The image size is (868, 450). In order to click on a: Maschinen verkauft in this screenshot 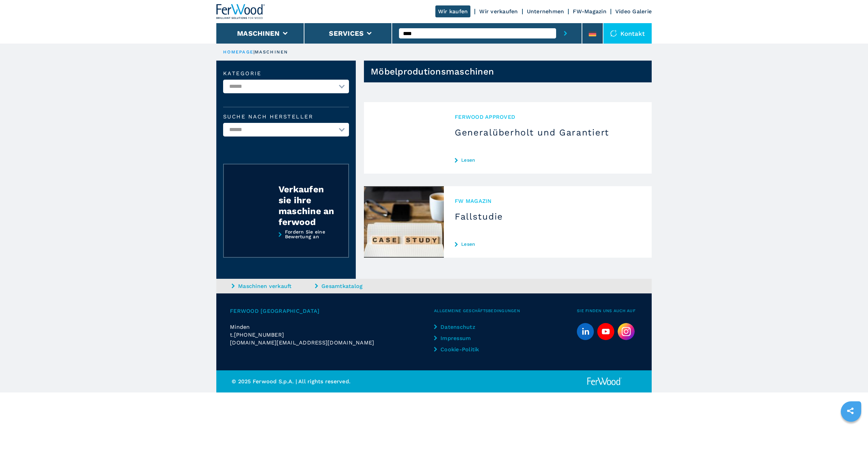, I will do `click(273, 286)`.